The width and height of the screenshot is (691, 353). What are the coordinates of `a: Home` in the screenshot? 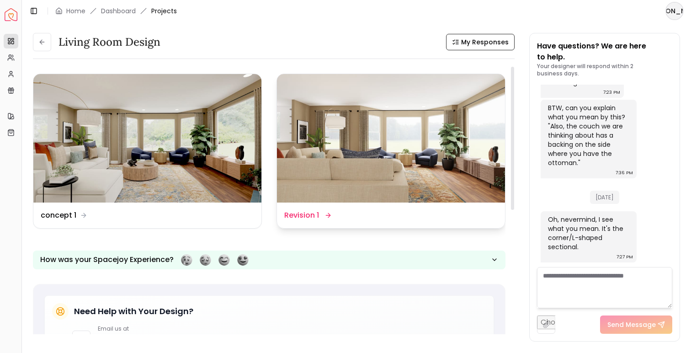 It's located at (76, 11).